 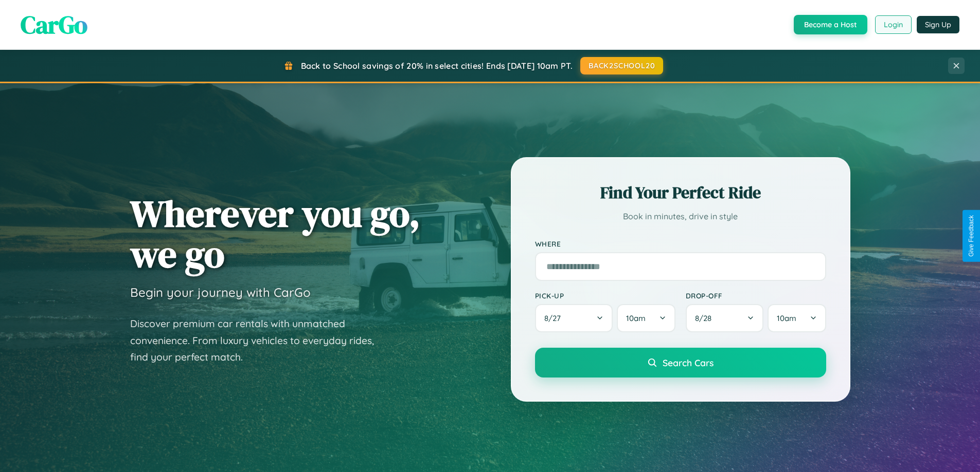 I want to click on label: Where, so click(x=681, y=244).